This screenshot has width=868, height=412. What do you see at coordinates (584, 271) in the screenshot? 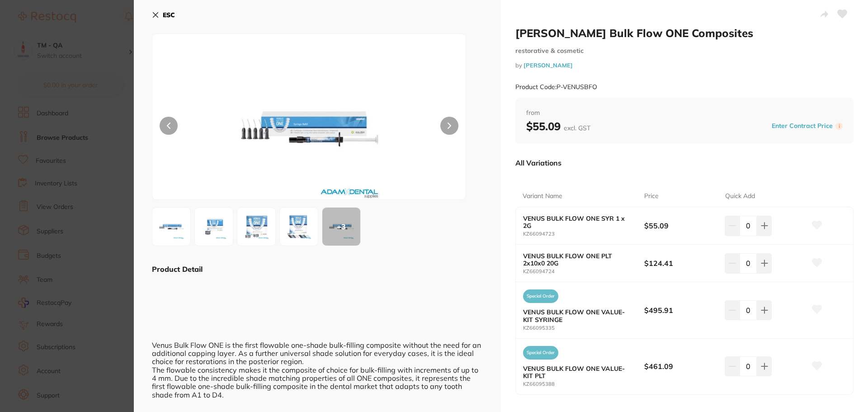
I see `small: KZ66094724` at bounding box center [584, 271].